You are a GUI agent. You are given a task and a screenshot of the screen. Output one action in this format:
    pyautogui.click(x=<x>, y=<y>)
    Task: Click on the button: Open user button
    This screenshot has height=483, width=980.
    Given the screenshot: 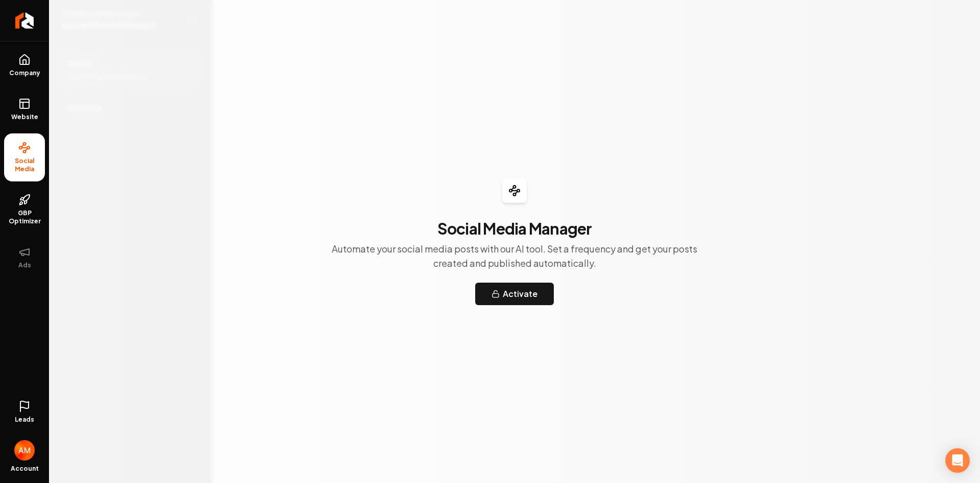 What is the action you would take?
    pyautogui.click(x=24, y=448)
    